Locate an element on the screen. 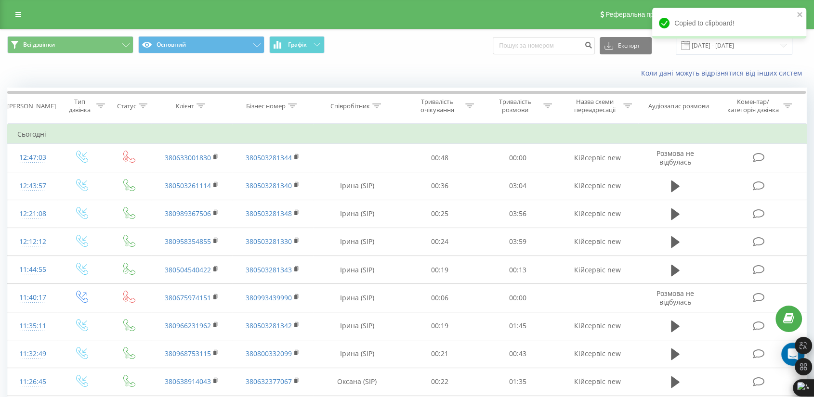 This screenshot has width=814, height=397. div: 11:40:17 is located at coordinates (32, 297).